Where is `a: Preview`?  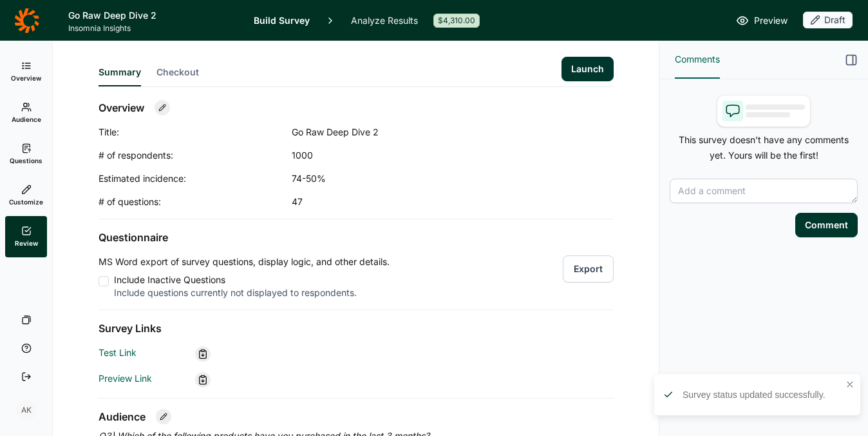
a: Preview is located at coordinates (762, 21).